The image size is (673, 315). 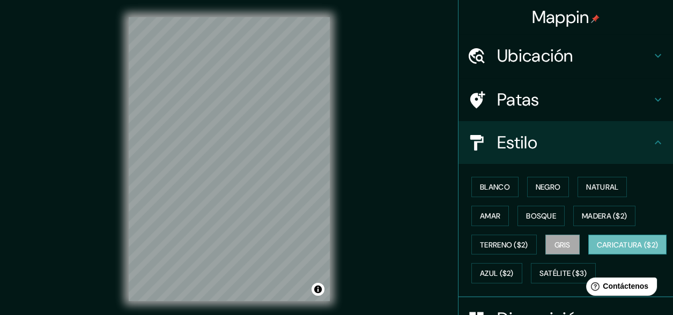 What do you see at coordinates (548, 187) in the screenshot?
I see `button: Negro` at bounding box center [548, 187].